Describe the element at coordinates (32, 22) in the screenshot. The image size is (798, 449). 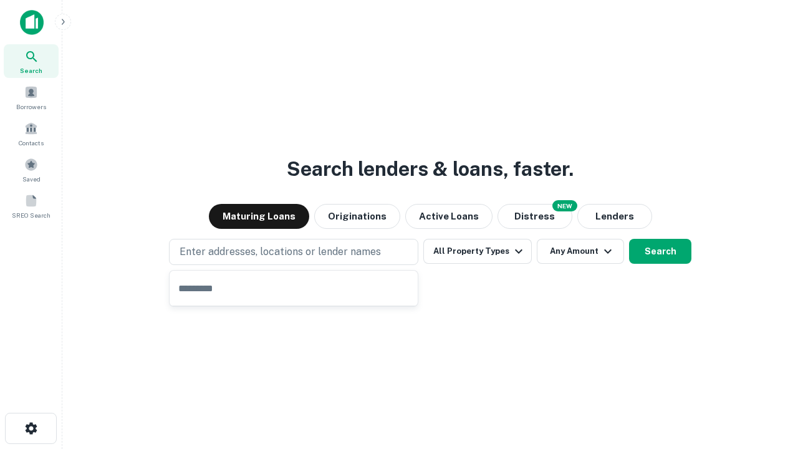
I see `img: capitalize-icon.png` at that location.